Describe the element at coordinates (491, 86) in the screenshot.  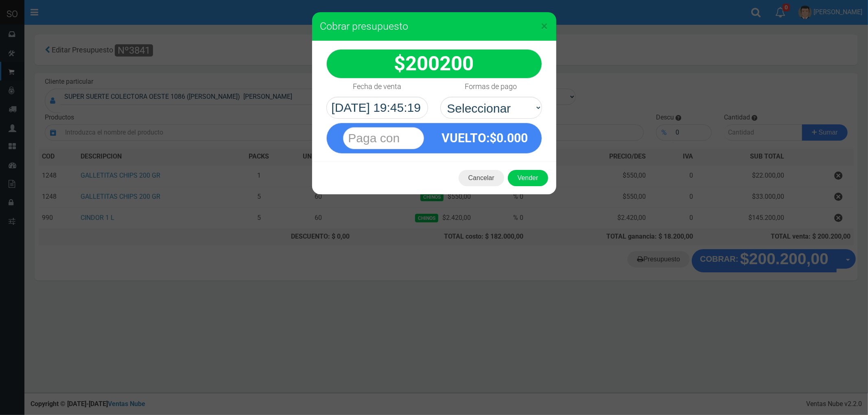
I see `h4: Formas de pago` at that location.